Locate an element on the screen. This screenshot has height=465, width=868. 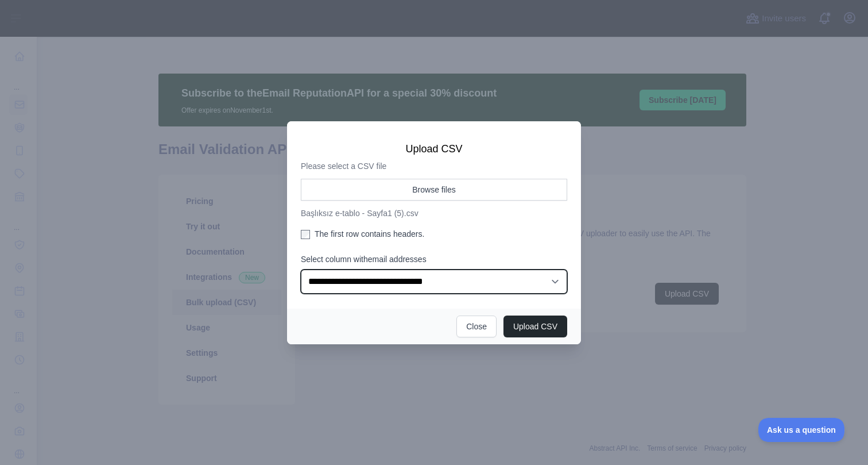
label: The first row contains headers. is located at coordinates (434, 234).